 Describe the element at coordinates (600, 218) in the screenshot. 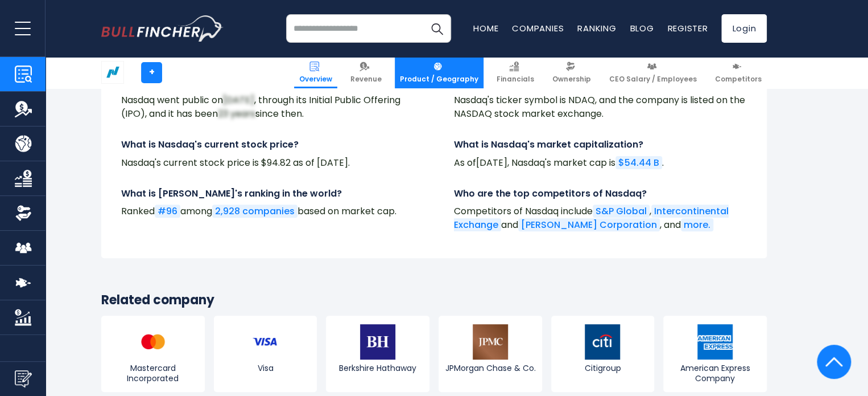

I see `p: Competitors of Nasdaq include , and , and` at that location.